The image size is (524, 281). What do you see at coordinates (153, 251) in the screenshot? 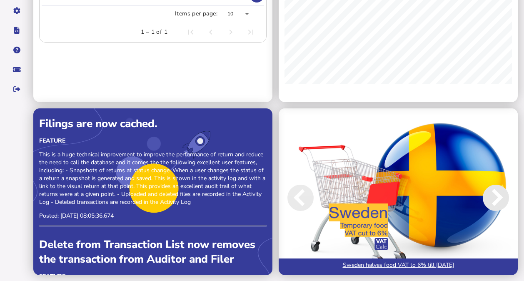
I see `div: Delete from Transaction List now removes the transaction from Auditor and Filer` at bounding box center [153, 251].